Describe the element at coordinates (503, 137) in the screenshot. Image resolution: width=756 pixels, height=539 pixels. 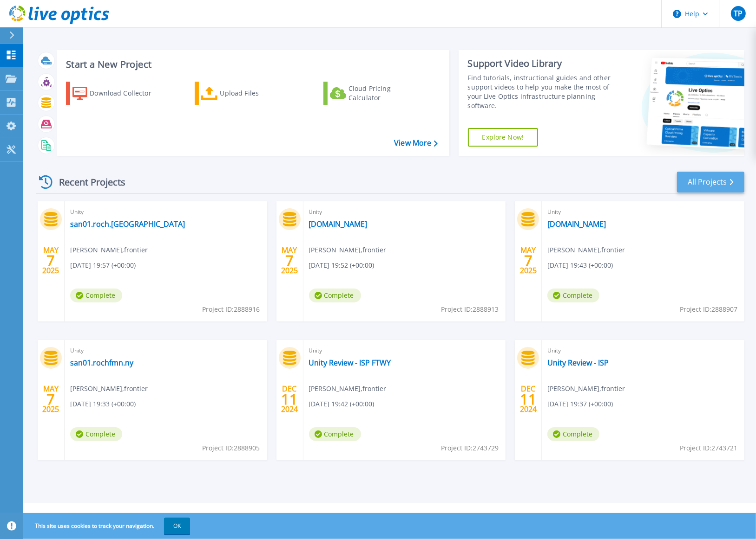
I see `a: Explore Now!` at that location.